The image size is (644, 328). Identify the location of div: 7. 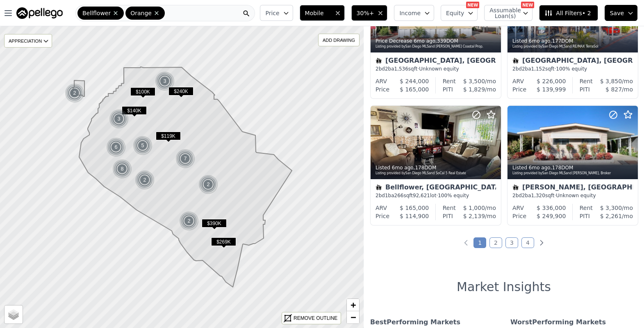
(186, 159).